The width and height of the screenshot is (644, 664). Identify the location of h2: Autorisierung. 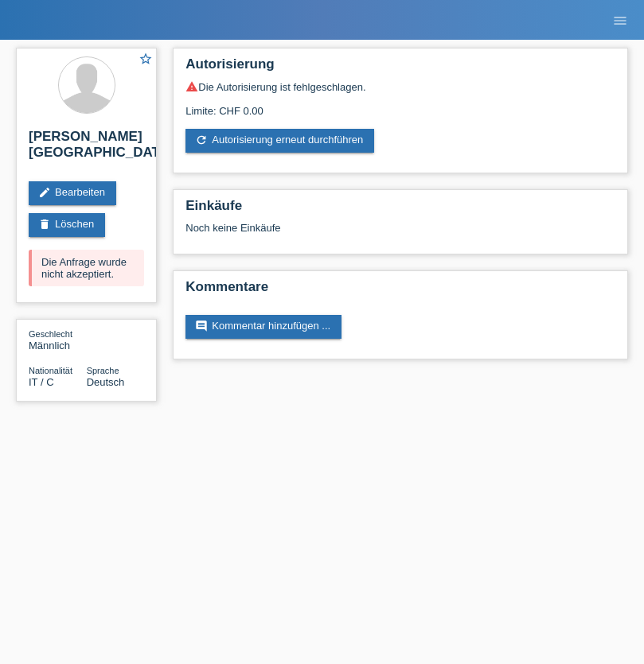
(401, 68).